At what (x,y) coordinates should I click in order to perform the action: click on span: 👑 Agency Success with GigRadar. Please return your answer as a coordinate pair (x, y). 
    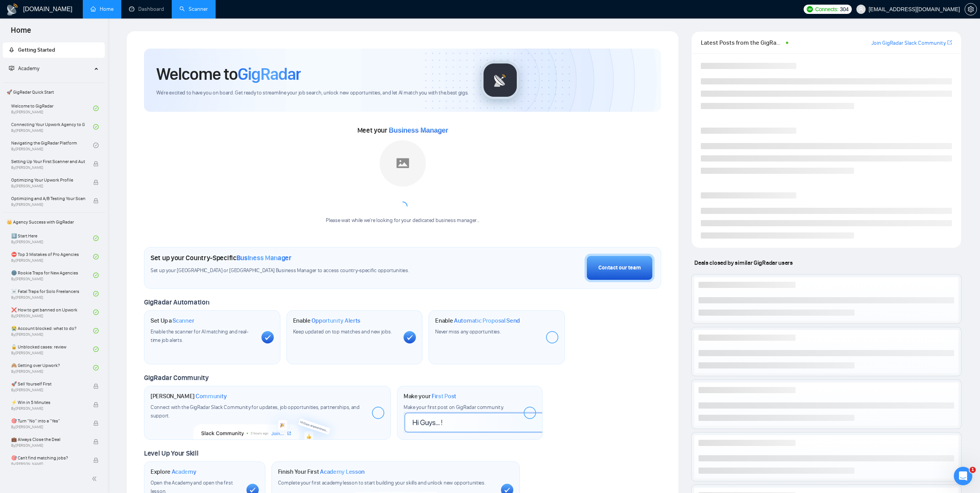
    Looking at the image, I should click on (54, 222).